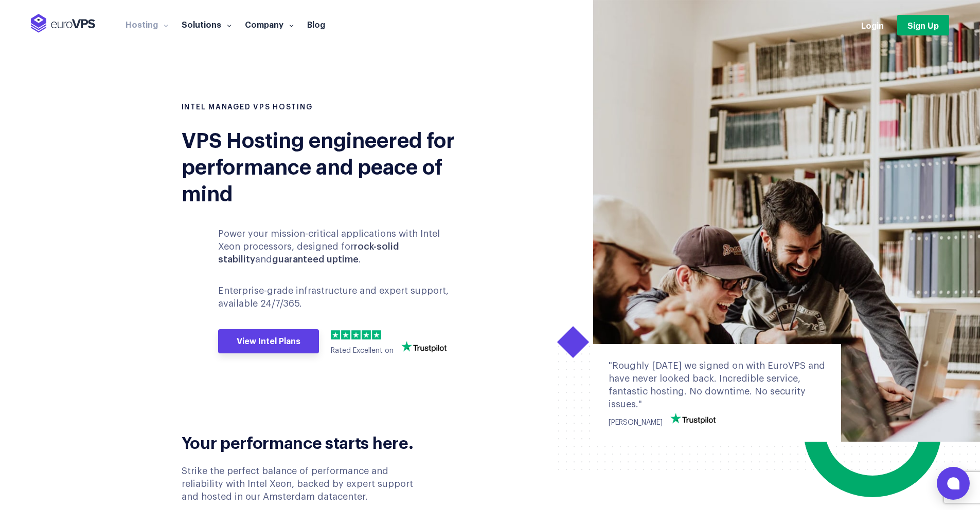 Image resolution: width=980 pixels, height=510 pixels. Describe the element at coordinates (340, 298) in the screenshot. I see `p: Enterprise-grade infrastructure and expert support, available 24/7/365.` at that location.